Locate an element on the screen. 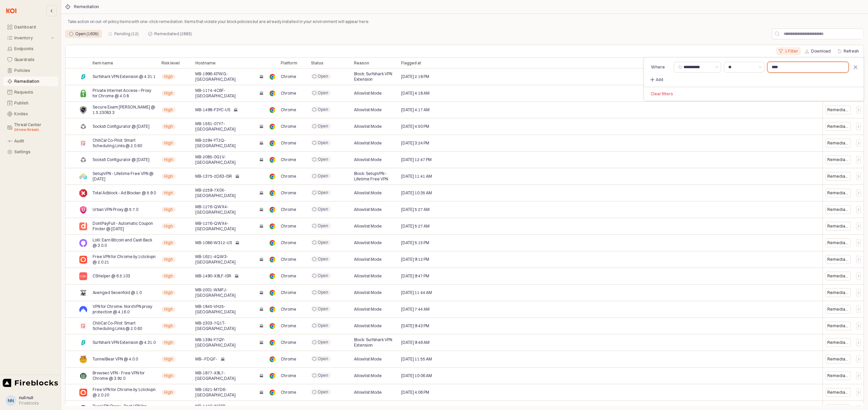 This screenshot has height=410, width=868. span: Total Adblock - Ad Blocker @ 5.9.0 is located at coordinates (124, 193).